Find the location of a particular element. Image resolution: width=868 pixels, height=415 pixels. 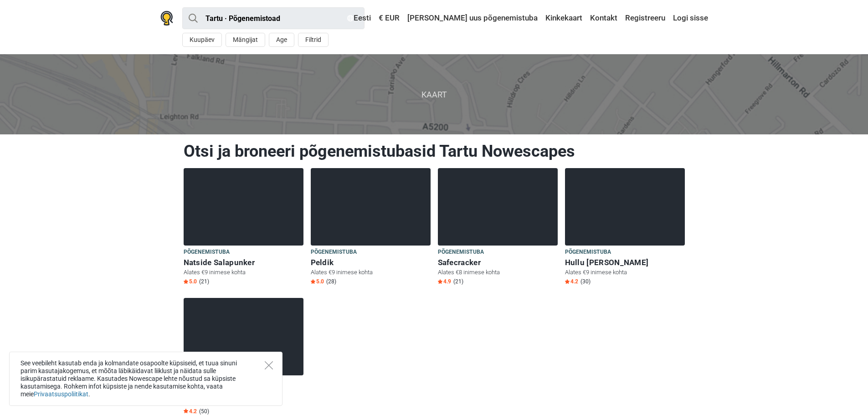

button: Kuupäev is located at coordinates (202, 39).